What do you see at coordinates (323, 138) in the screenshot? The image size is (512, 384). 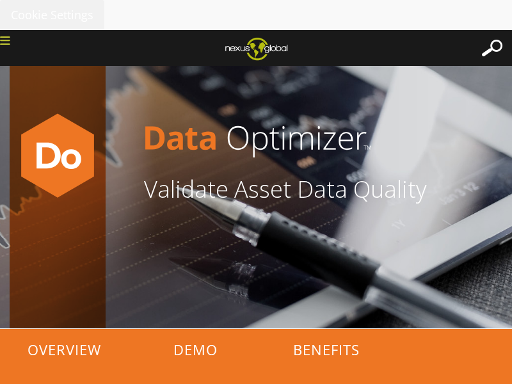 I see `img: DataOpthorizontal-no-icon` at bounding box center [323, 138].